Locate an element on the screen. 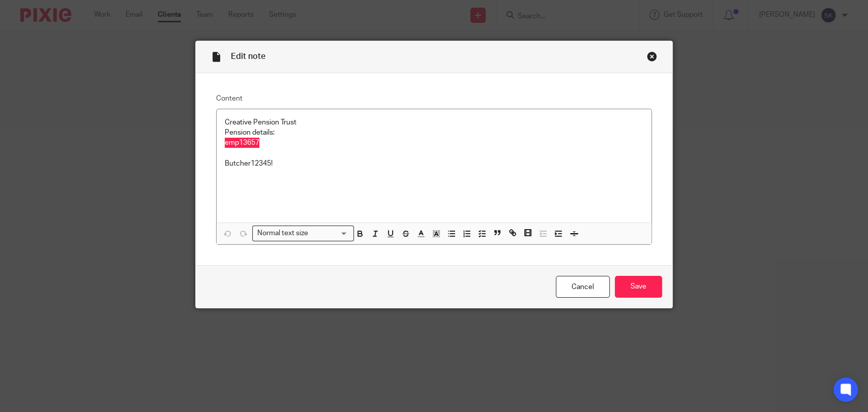  span: Normal text size is located at coordinates (283, 234).